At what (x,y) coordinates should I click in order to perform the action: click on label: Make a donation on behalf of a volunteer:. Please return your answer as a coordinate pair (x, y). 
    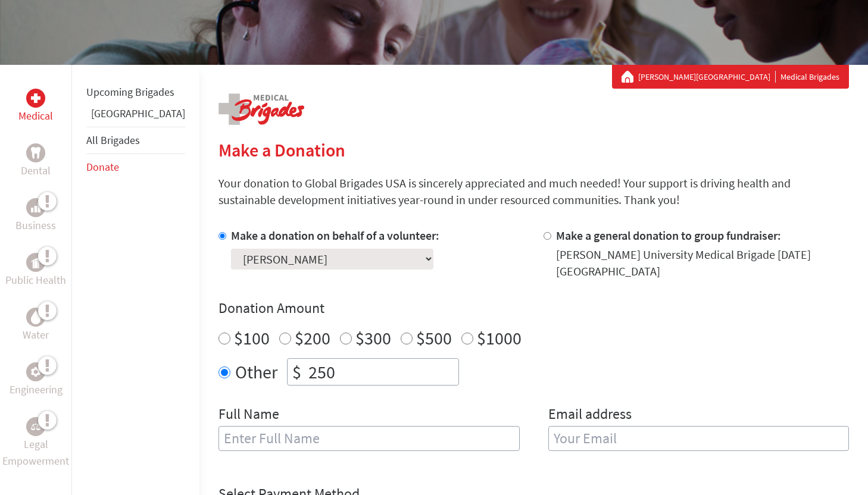
    Looking at the image, I should click on (335, 235).